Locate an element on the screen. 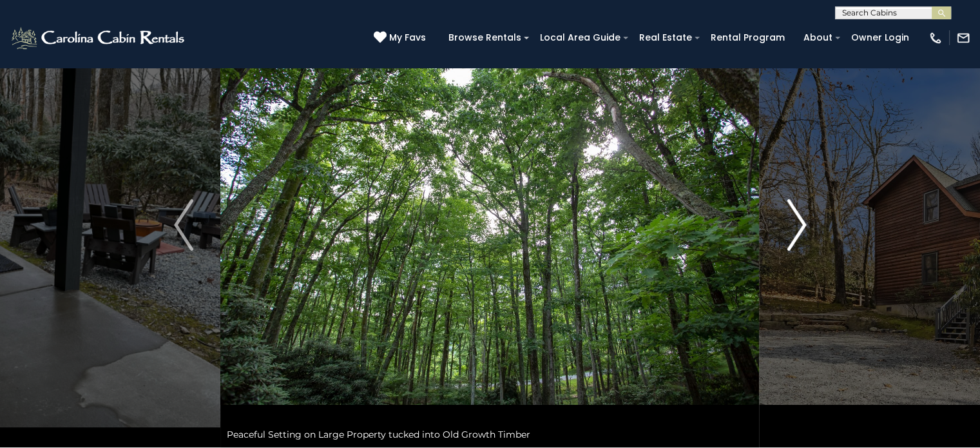 This screenshot has width=980, height=448. span: My Favs is located at coordinates (407, 37).